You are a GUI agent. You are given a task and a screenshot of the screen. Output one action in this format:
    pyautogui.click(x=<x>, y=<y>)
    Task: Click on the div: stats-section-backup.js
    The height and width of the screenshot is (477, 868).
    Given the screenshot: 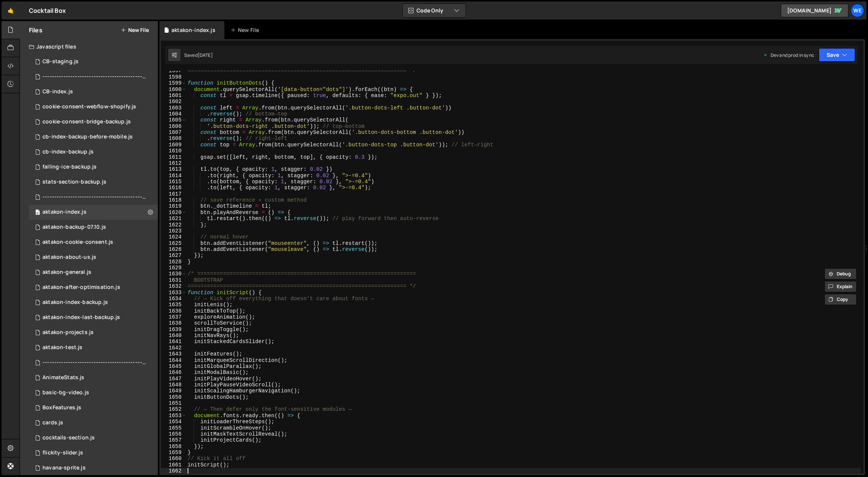 What is the action you would take?
    pyautogui.click(x=75, y=182)
    